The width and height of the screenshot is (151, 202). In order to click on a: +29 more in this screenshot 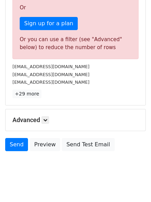, I will do `click(27, 94)`.